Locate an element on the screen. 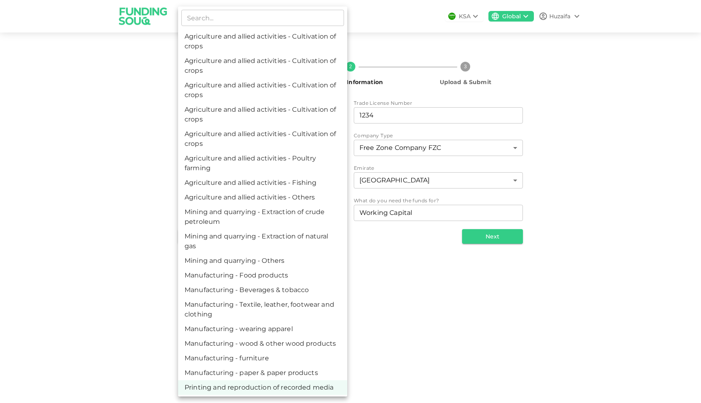 Image resolution: width=701 pixels, height=403 pixels. li: Manufacturing - Textile, leather, footwear and clothing is located at coordinates (263, 309).